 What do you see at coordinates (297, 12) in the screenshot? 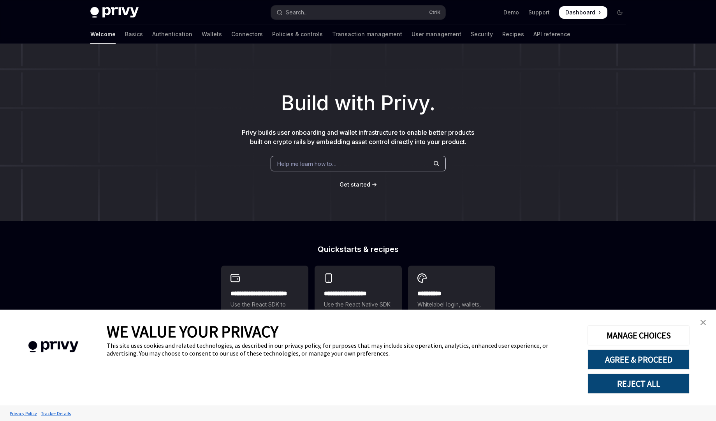
I see `div: Search...` at bounding box center [297, 12].